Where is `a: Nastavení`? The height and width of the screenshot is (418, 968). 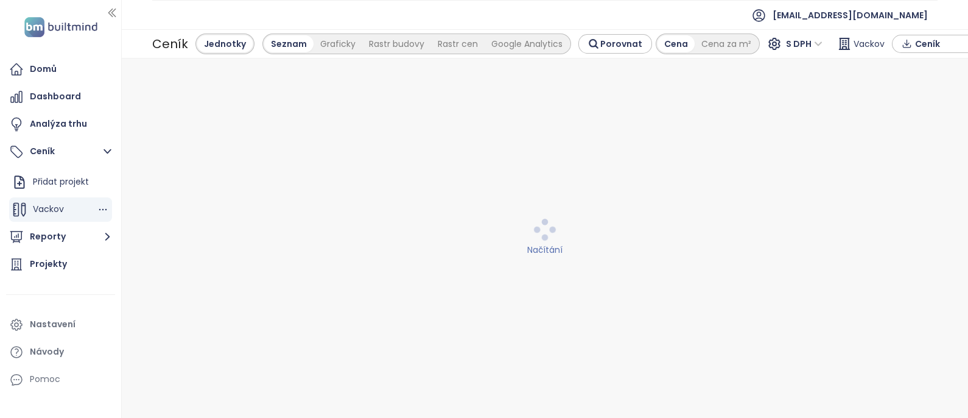 a: Nastavení is located at coordinates (60, 325).